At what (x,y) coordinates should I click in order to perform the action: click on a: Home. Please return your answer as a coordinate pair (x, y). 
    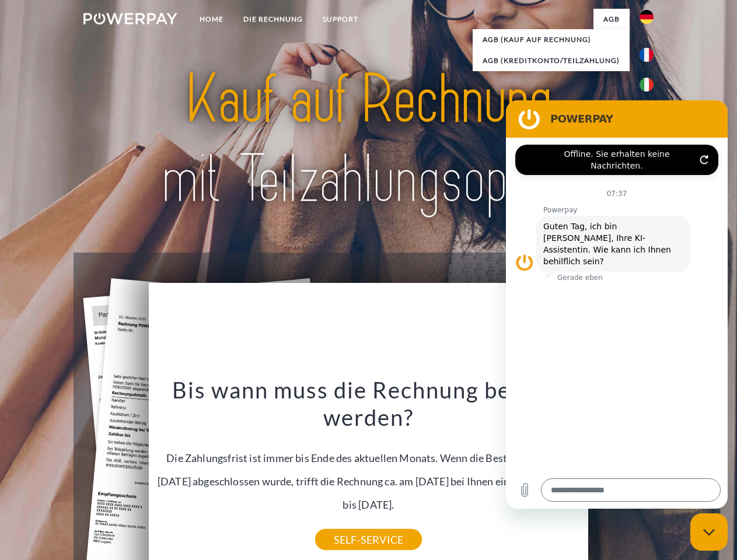
    Looking at the image, I should click on (211, 20).